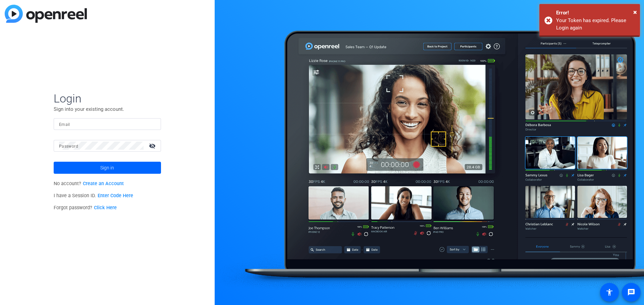 The height and width of the screenshot is (305, 644). What do you see at coordinates (609, 293) in the screenshot?
I see `mat-icon: accessibility` at bounding box center [609, 293].